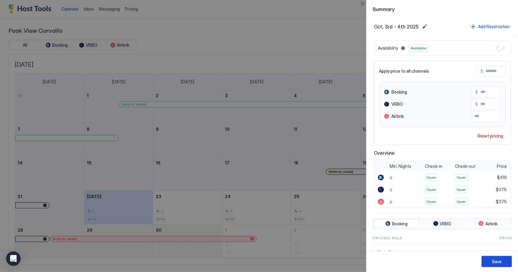 The image size is (518, 272). Describe the element at coordinates (403, 48) in the screenshot. I see `button: Blocked dates override all pricing rules and remain unavailable until manually unblocked` at that location.